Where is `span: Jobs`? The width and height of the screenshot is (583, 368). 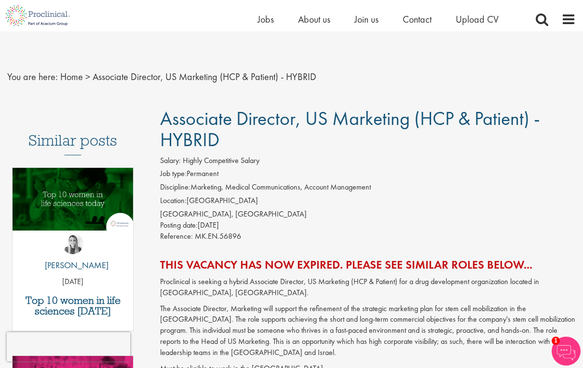
span: Jobs is located at coordinates (266, 19).